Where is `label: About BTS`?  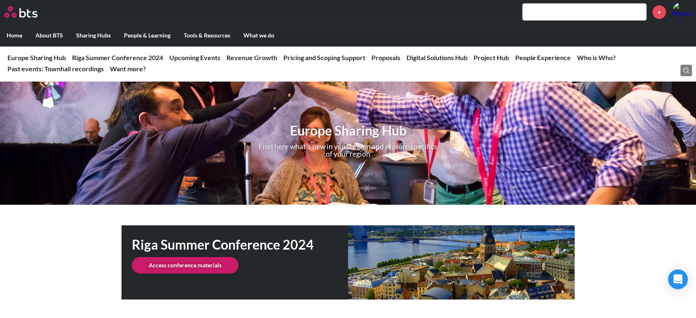 label: About BTS is located at coordinates (49, 35).